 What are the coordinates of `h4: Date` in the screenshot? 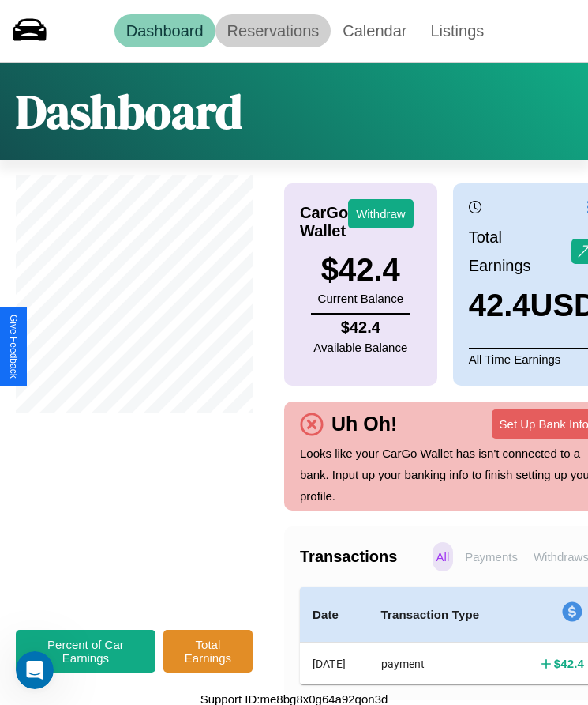 It's located at (334, 615).